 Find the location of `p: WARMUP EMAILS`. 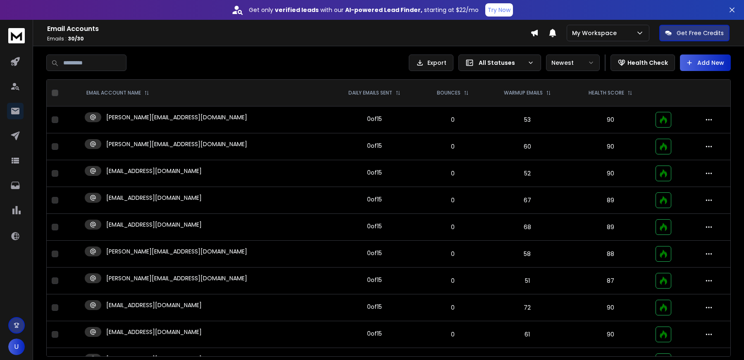

p: WARMUP EMAILS is located at coordinates (523, 93).